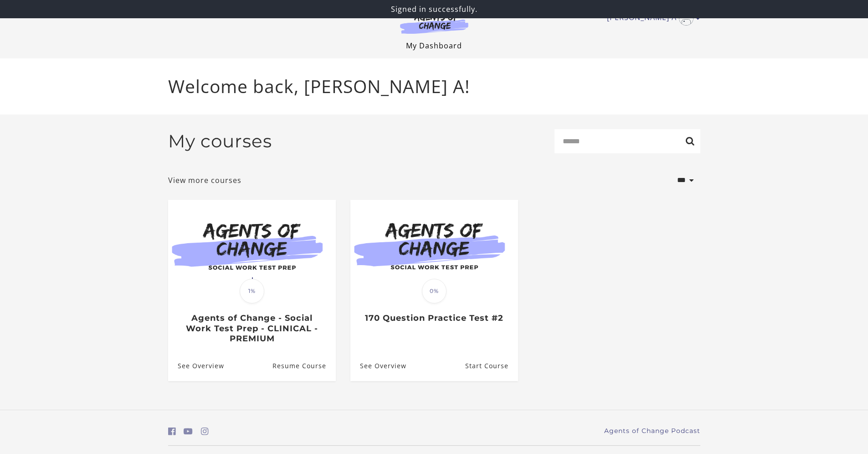 The height and width of the screenshot is (454, 868). Describe the element at coordinates (434, 318) in the screenshot. I see `h3: 170 Question Practice Test #2` at that location.